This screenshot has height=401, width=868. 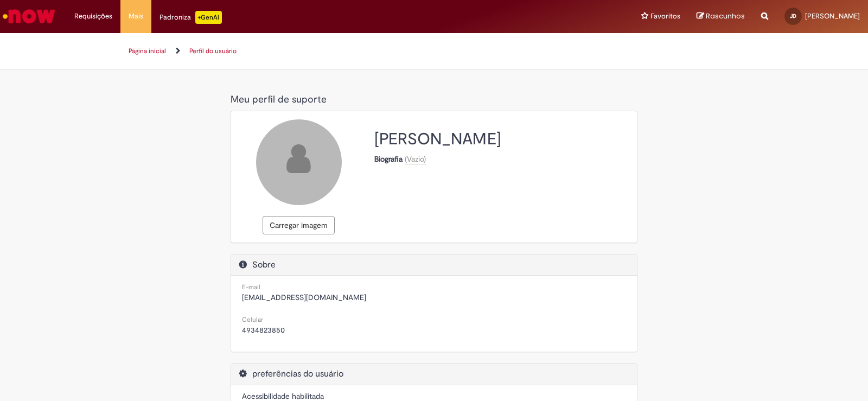 I want to click on h2: preferências do usuário, so click(x=434, y=374).